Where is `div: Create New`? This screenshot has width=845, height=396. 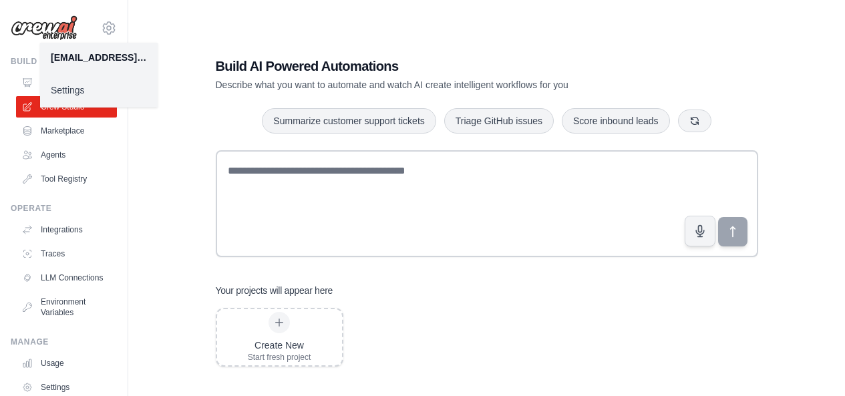 div: Create New is located at coordinates (279, 346).